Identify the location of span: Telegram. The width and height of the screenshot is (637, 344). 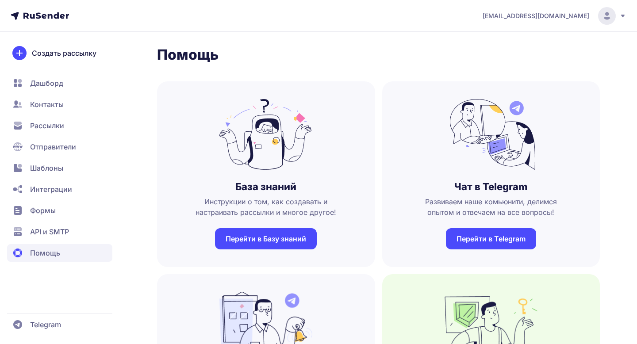
(46, 325).